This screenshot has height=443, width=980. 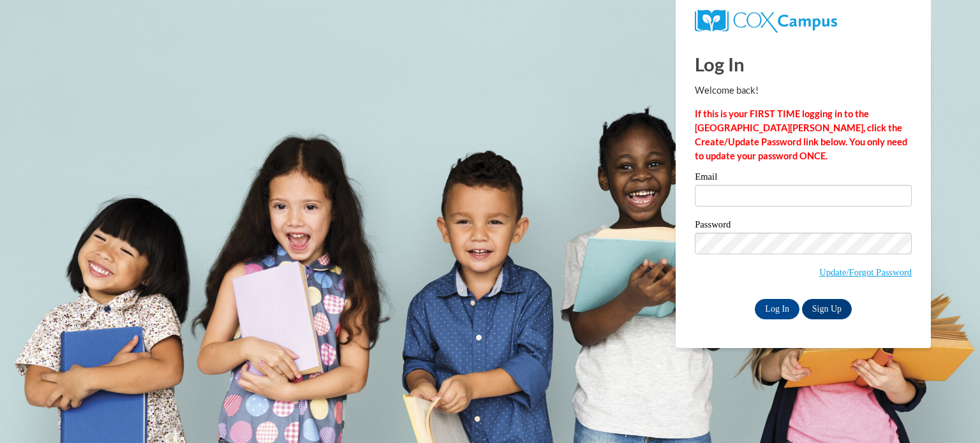 What do you see at coordinates (803, 226) in the screenshot?
I see `label: Password` at bounding box center [803, 226].